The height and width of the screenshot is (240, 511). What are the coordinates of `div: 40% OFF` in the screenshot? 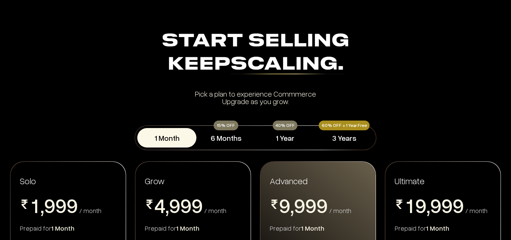 It's located at (285, 125).